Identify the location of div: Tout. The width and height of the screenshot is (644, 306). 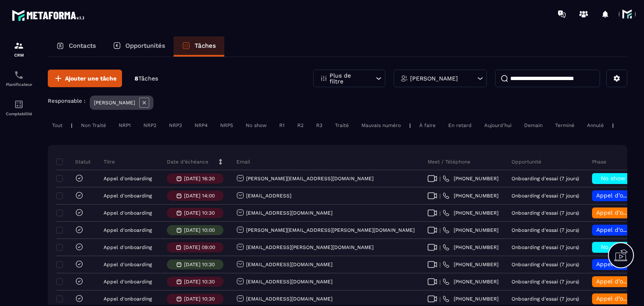
(57, 125).